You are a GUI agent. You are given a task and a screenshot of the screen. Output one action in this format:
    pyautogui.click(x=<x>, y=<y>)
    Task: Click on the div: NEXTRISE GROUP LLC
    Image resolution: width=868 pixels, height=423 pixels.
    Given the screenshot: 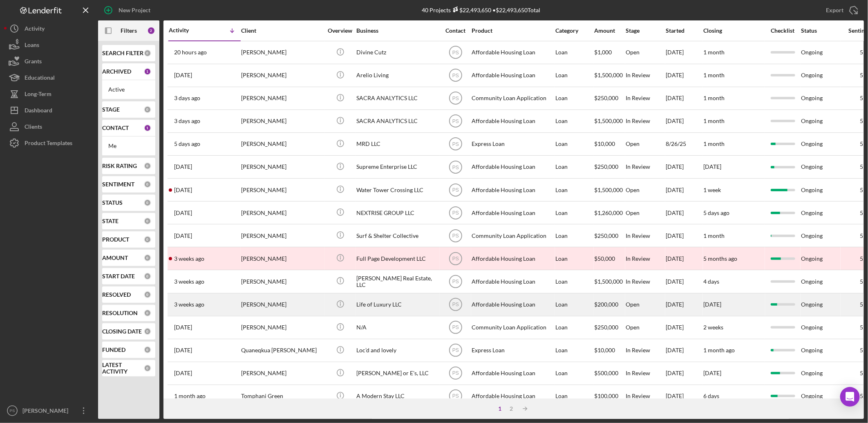 What is the action you would take?
    pyautogui.click(x=397, y=213)
    